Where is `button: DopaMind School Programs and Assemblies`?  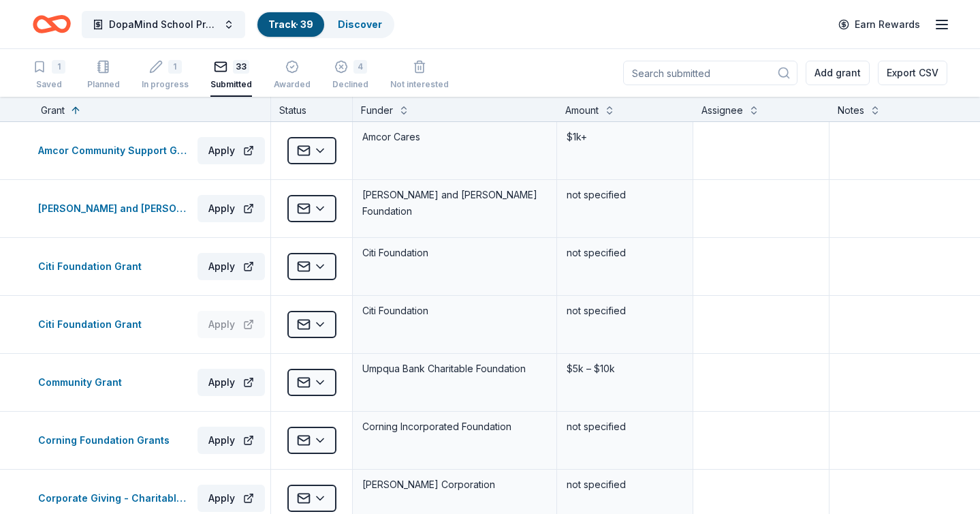
button: DopaMind School Programs and Assemblies is located at coordinates (163, 24).